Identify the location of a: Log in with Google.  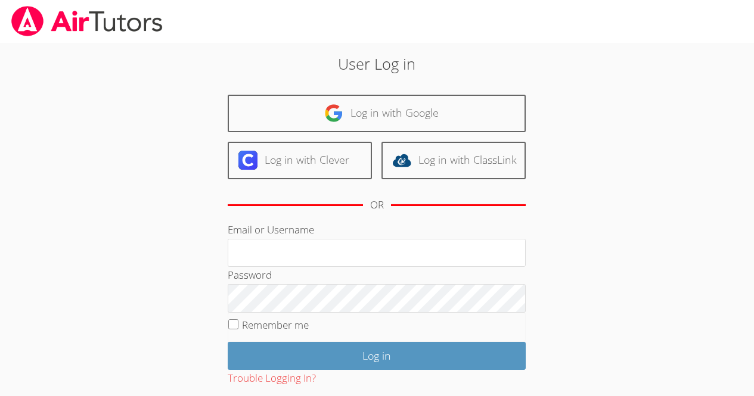
(377, 113).